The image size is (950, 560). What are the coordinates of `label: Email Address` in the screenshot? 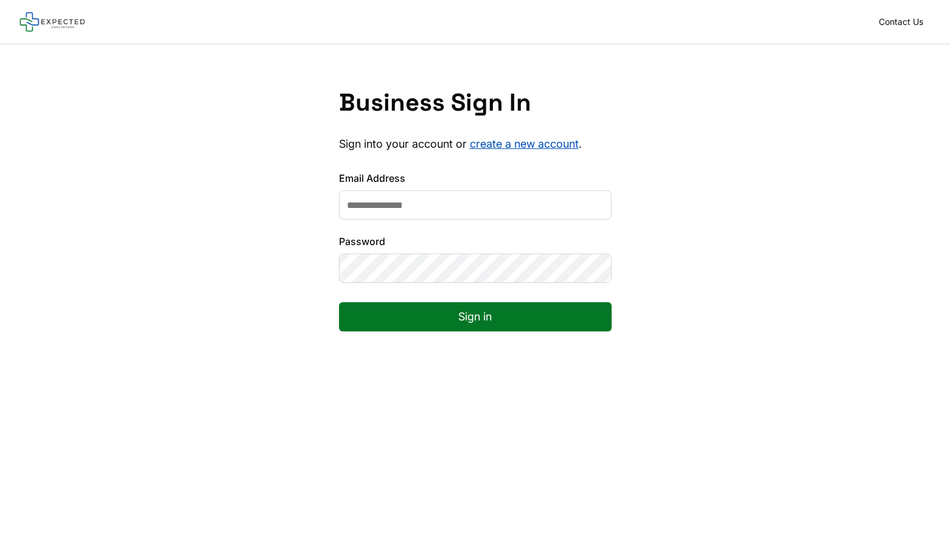 It's located at (475, 178).